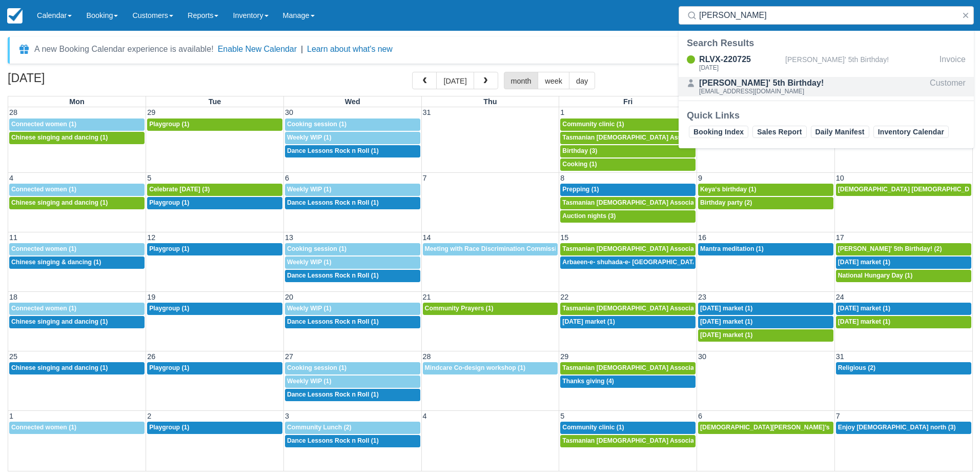  What do you see at coordinates (838, 416) in the screenshot?
I see `span: 7` at bounding box center [838, 416].